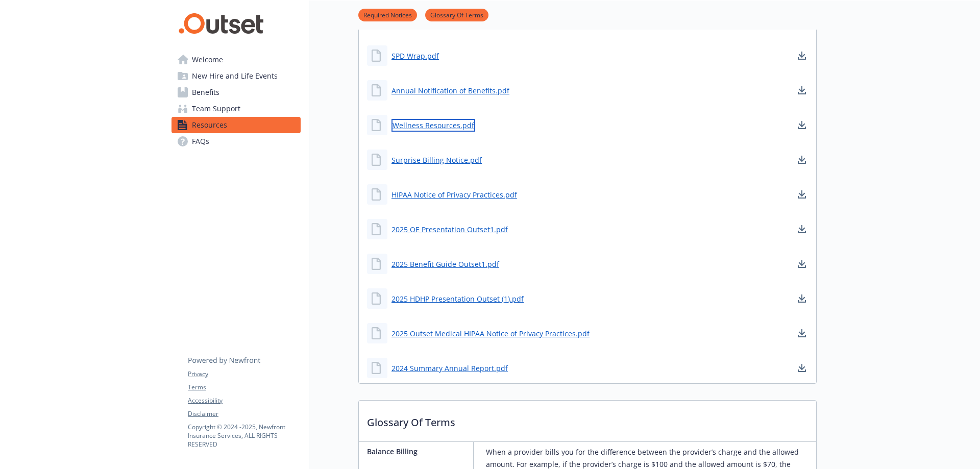  Describe the element at coordinates (244, 387) in the screenshot. I see `a: Terms` at that location.